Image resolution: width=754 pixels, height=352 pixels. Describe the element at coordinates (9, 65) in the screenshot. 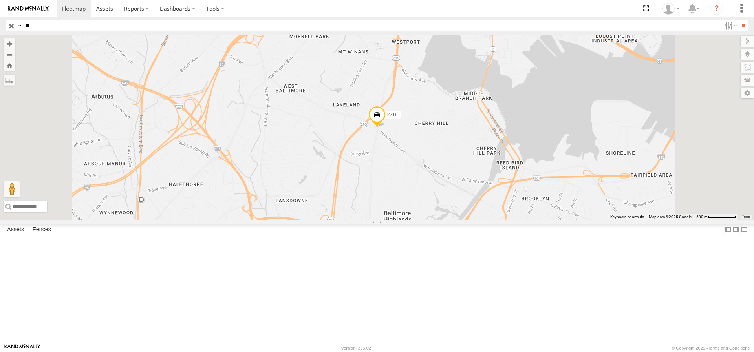

I see `button: Zoom Home` at that location.